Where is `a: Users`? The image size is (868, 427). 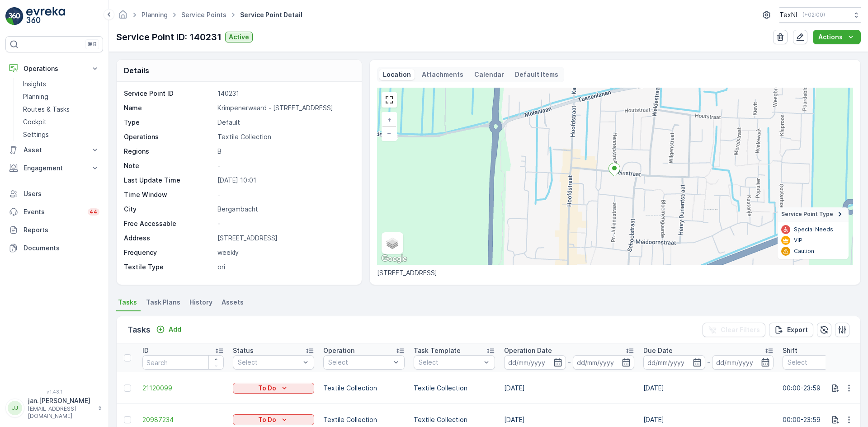 a: Users is located at coordinates (54, 194).